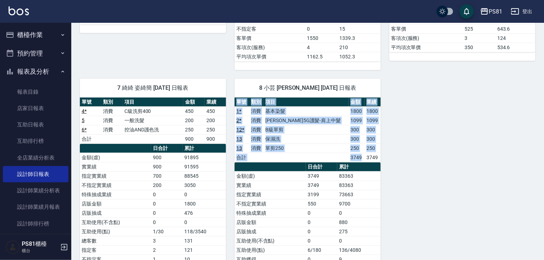 Image resolution: width=544 pixels, height=260 pixels. I want to click on td: 1550, so click(321, 38).